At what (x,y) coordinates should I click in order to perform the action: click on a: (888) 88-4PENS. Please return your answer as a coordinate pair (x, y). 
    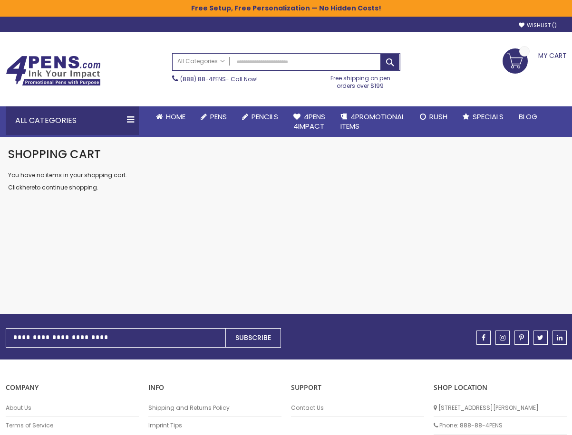
    Looking at the image, I should click on (203, 79).